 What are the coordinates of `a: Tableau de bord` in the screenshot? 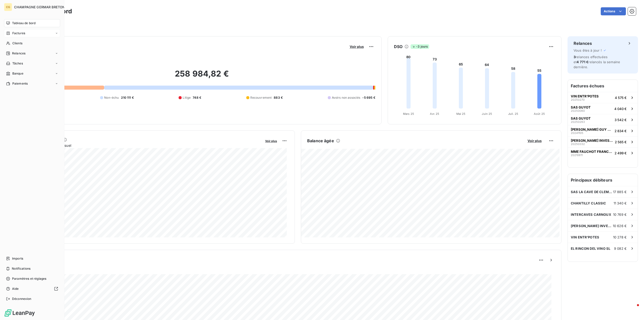 It's located at (32, 23).